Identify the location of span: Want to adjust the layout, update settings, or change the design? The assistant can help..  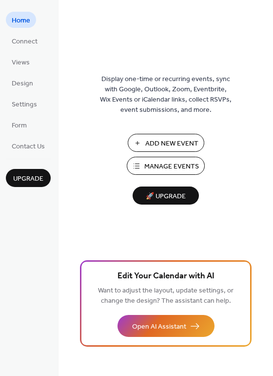
(166, 296).